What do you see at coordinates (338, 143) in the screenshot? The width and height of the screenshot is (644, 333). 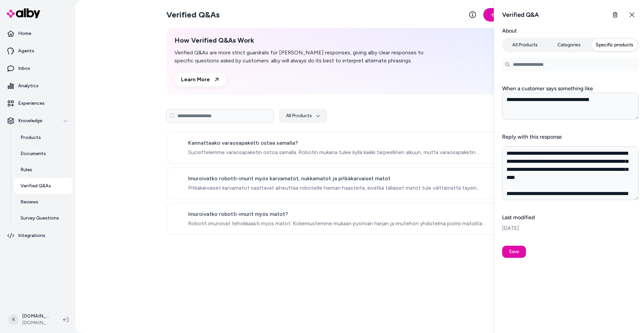 I see `span: Kannattaako varaosapaketti ostaa samalla?` at bounding box center [338, 143].